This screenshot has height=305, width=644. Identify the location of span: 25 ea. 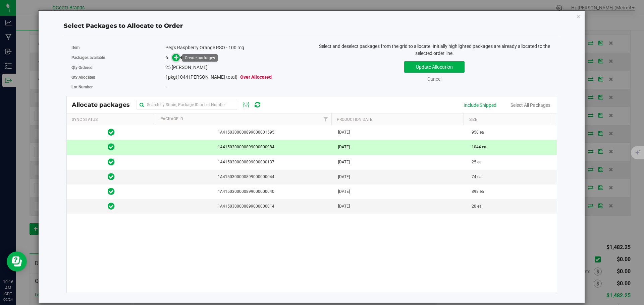
(477, 162).